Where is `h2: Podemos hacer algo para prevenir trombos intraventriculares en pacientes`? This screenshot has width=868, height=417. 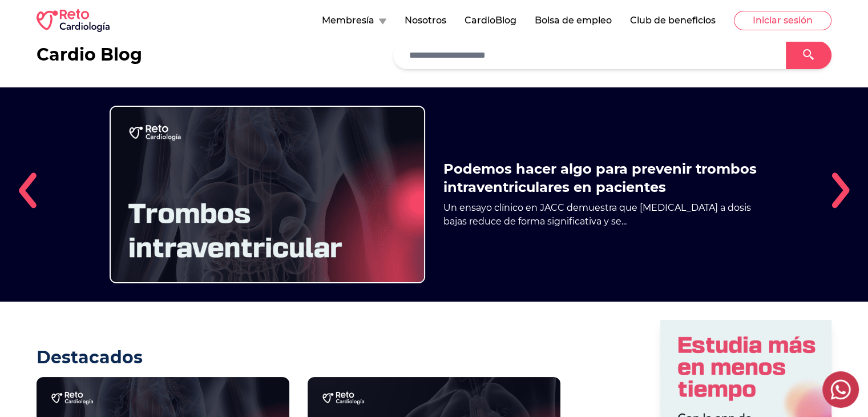 h2: Podemos hacer algo para prevenir trombos intraventriculares en pacientes is located at coordinates (601, 178).